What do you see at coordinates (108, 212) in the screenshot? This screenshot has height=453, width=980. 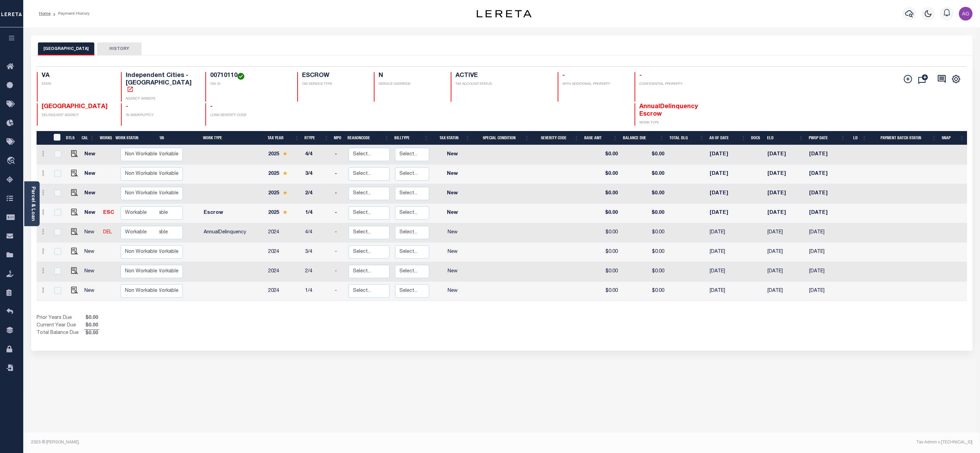 I see `a: ESC` at bounding box center [108, 212].